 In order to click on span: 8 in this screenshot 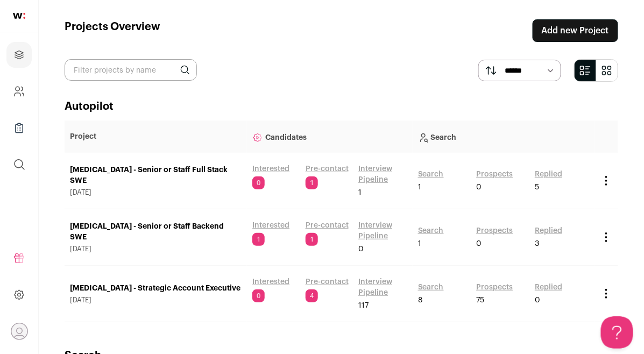, I will do `click(420, 300)`.